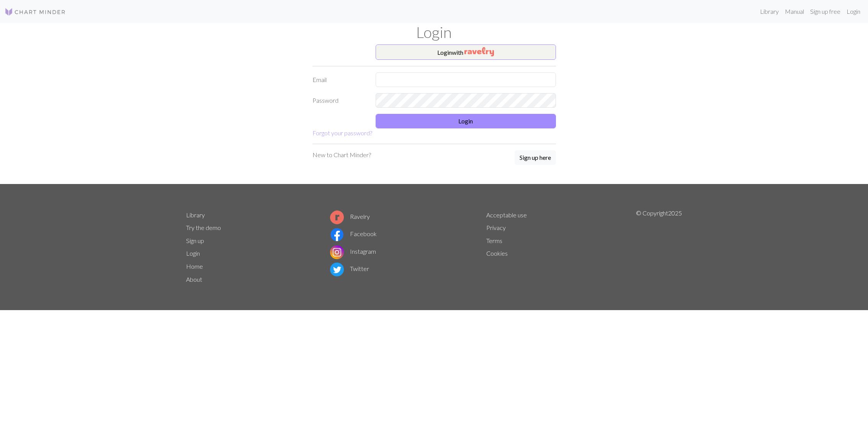  What do you see at coordinates (659, 248) in the screenshot?
I see `p: © Copyright 2025` at bounding box center [659, 248].